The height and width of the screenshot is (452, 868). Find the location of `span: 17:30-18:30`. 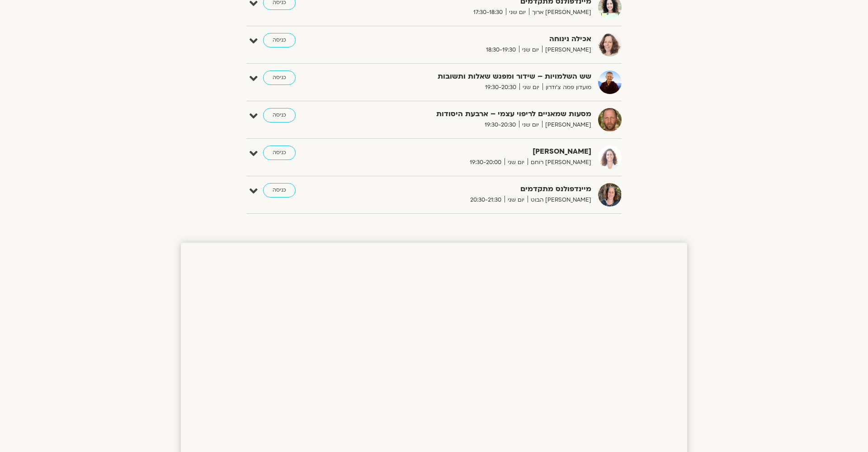

span: 17:30-18:30 is located at coordinates (488, 12).